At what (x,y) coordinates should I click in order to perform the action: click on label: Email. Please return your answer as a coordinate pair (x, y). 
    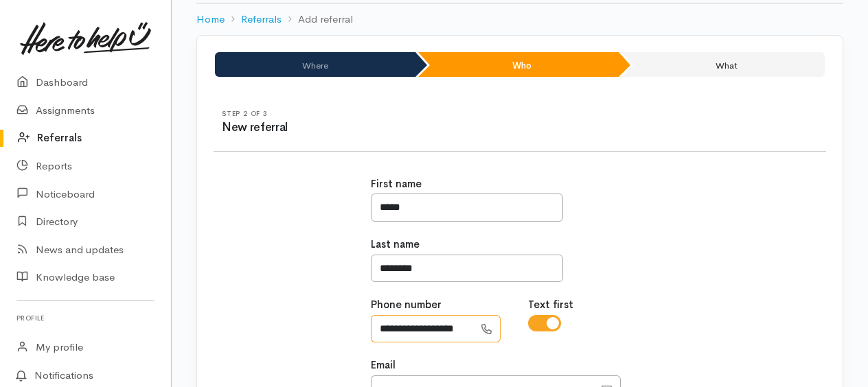
    Looking at the image, I should click on (383, 366).